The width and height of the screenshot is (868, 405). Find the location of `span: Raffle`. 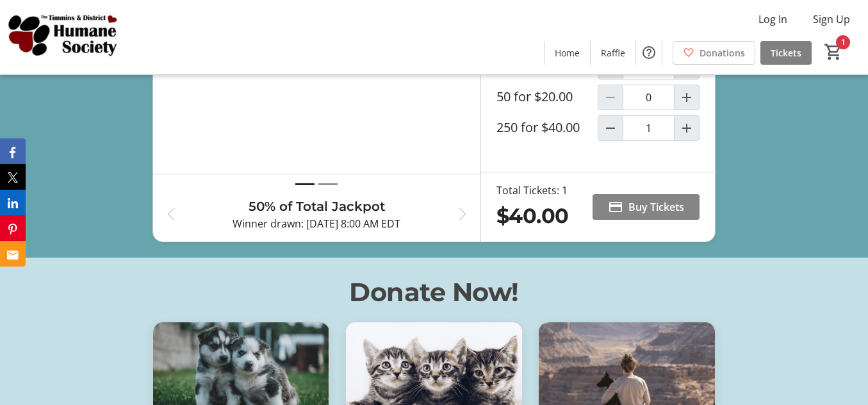

span: Raffle is located at coordinates (613, 53).